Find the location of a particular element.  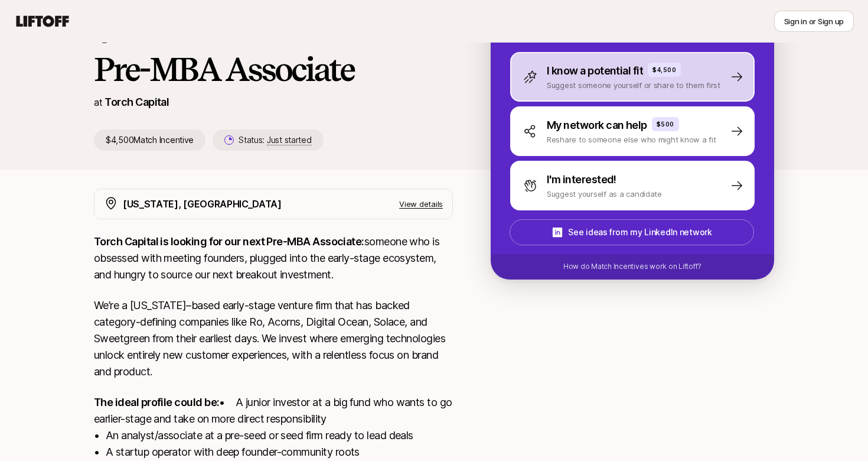

p: I know a potential fit is located at coordinates (594, 71).